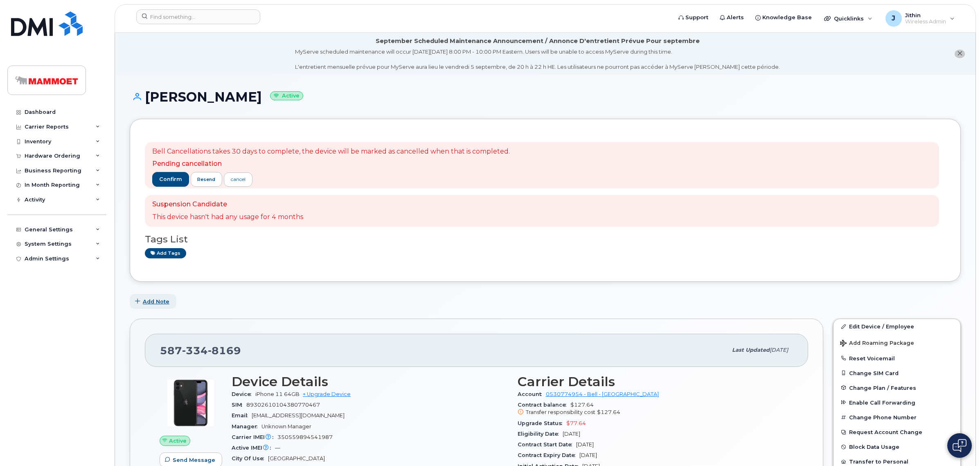 The width and height of the screenshot is (980, 466). Describe the element at coordinates (283, 404) in the screenshot. I see `span: 89302610104380770467` at that location.